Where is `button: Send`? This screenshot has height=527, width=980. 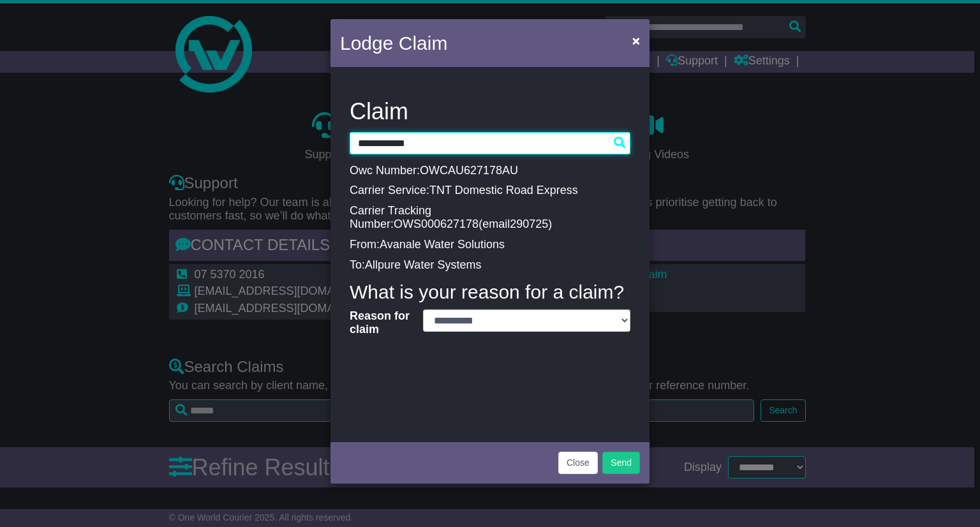 button: Send is located at coordinates (621, 462).